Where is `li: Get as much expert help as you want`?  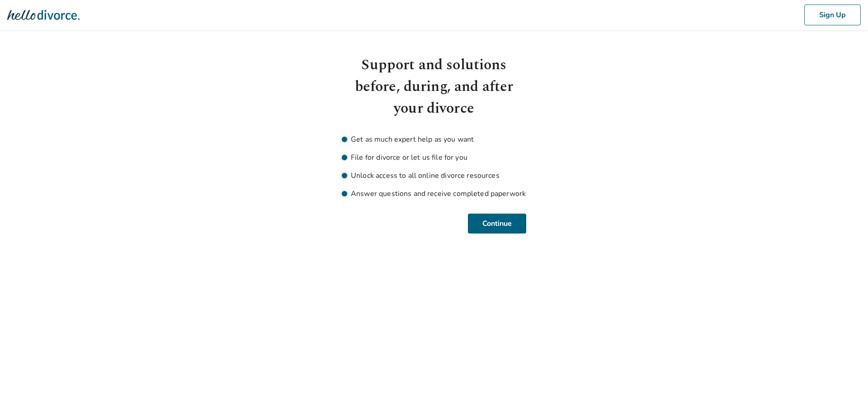 li: Get as much expert help as you want is located at coordinates (434, 139).